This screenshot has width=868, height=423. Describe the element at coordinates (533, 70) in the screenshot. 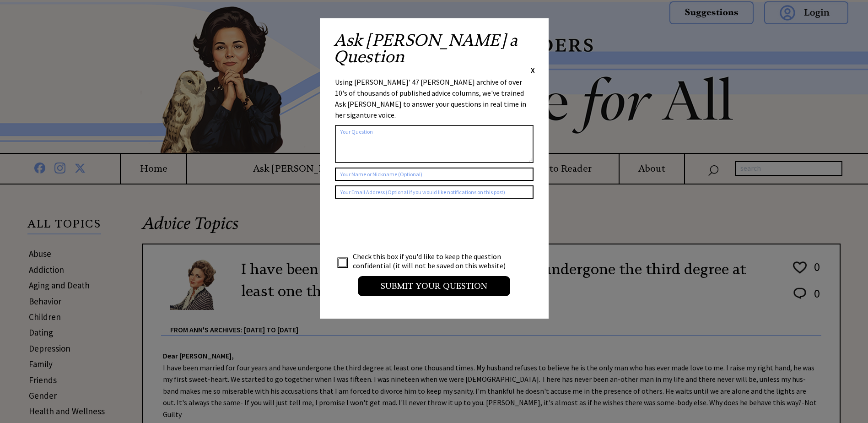

I see `span: X` at that location.